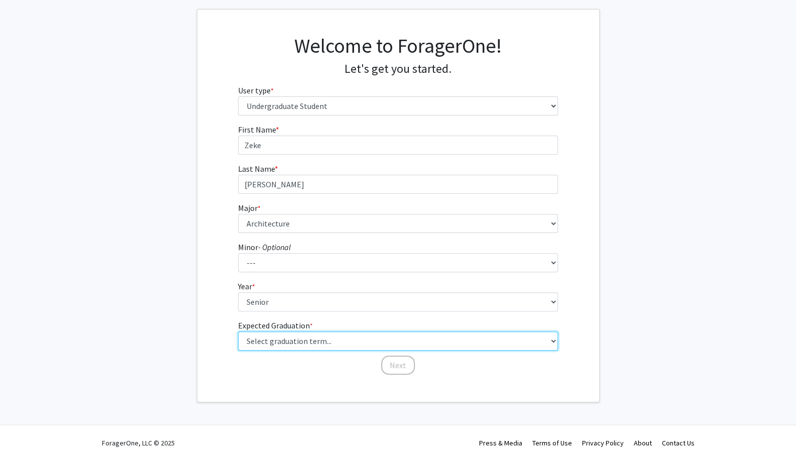 Image resolution: width=796 pixels, height=455 pixels. What do you see at coordinates (257, 130) in the screenshot?
I see `span: First Name` at bounding box center [257, 130].